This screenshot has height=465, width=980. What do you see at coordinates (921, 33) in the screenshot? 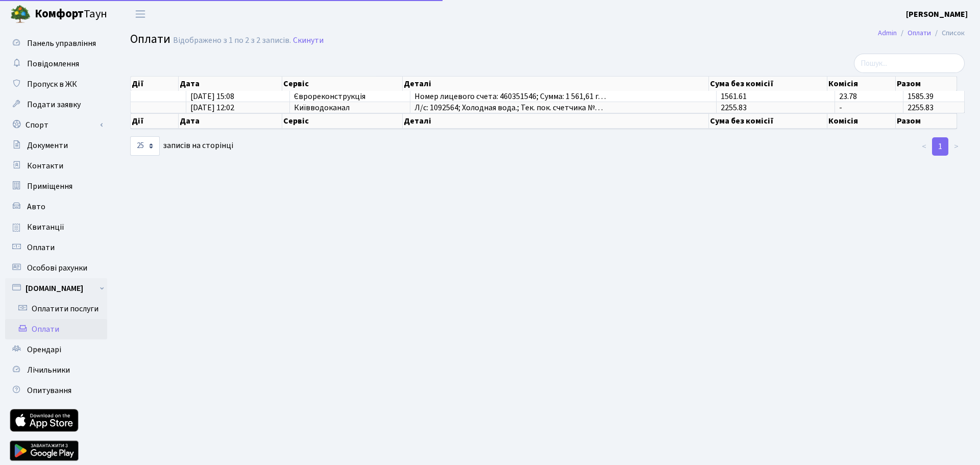
I see `nav: breadcrumb` at bounding box center [921, 33].